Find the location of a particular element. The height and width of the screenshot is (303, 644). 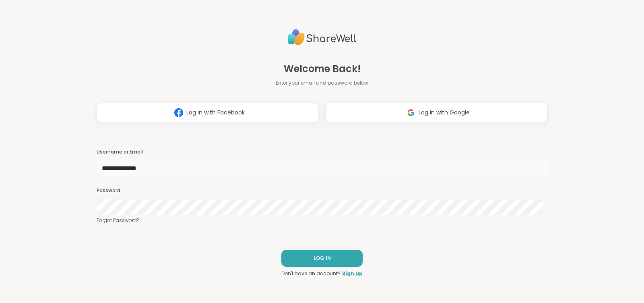

span: LOG IN is located at coordinates (322, 258).